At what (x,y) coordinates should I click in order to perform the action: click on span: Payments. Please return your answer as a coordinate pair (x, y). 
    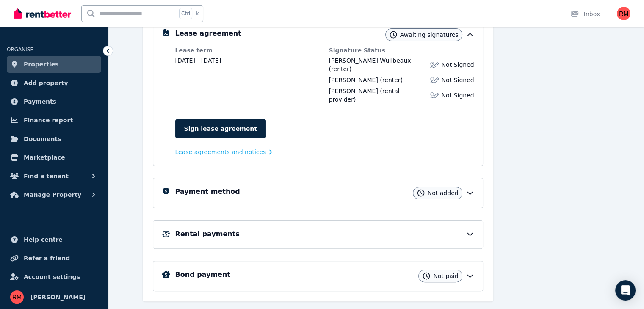
    Looking at the image, I should click on (40, 101).